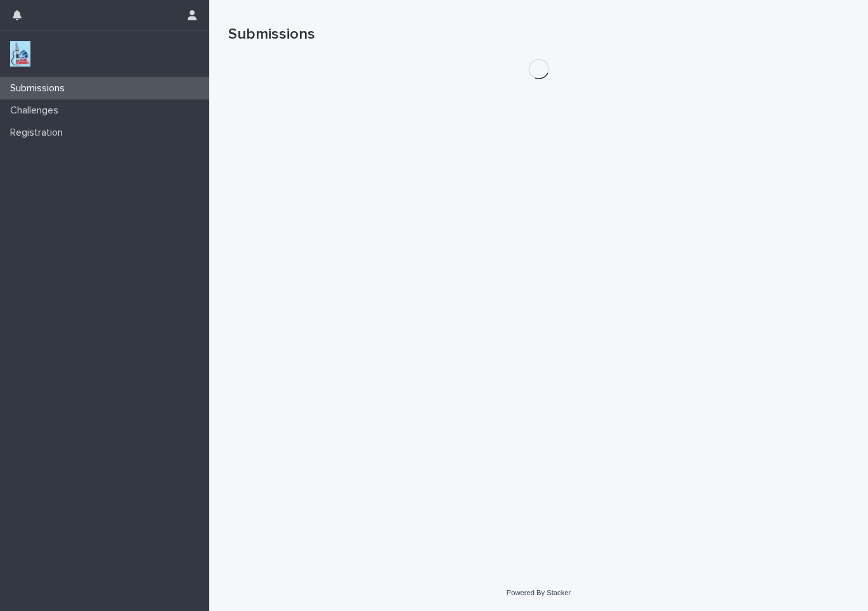 The height and width of the screenshot is (611, 868). Describe the element at coordinates (539, 593) in the screenshot. I see `a: Powered By Stacker` at that location.